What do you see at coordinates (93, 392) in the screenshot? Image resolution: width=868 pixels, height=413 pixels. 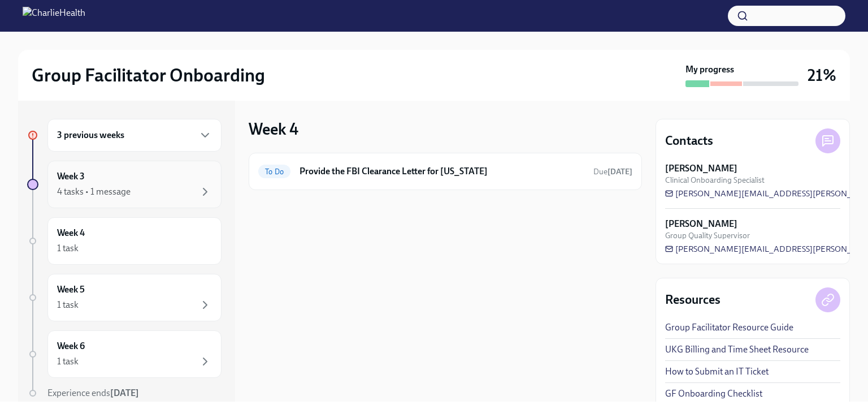 I see `span: Experience ends` at bounding box center [93, 392].